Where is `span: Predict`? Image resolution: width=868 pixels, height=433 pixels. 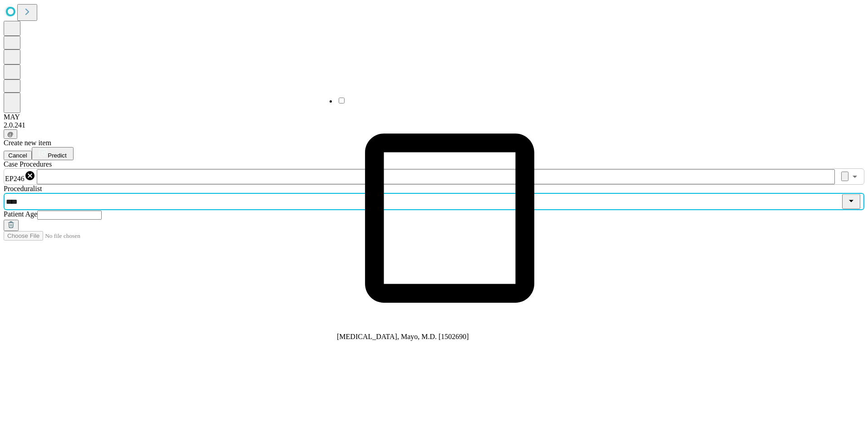 span: Predict is located at coordinates (57, 155).